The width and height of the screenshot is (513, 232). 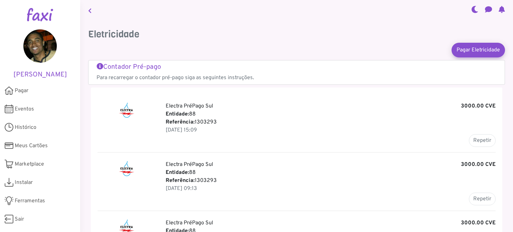 I want to click on a: Contador Pré-pago Para recarregar o contador pré-pago siga as seguintes instruções., so click(x=297, y=72).